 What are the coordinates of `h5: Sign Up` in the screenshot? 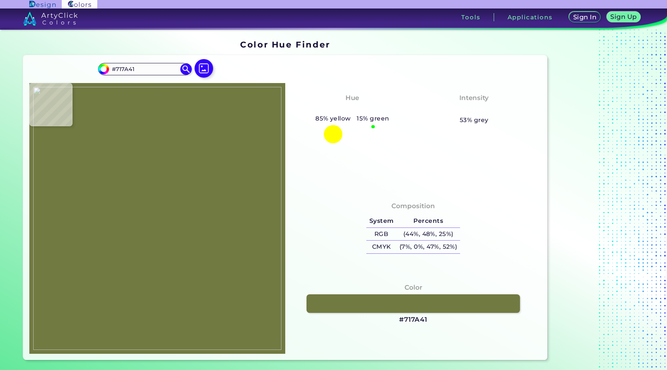 It's located at (624, 17).